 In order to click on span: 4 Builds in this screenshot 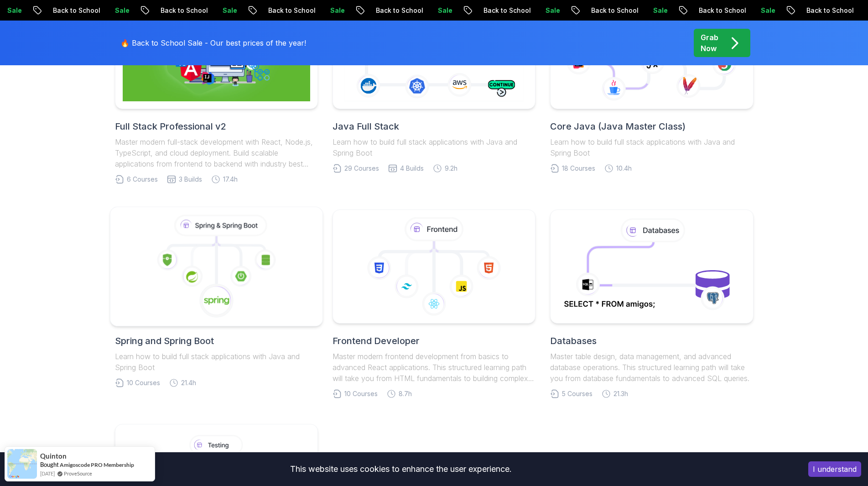, I will do `click(412, 168)`.